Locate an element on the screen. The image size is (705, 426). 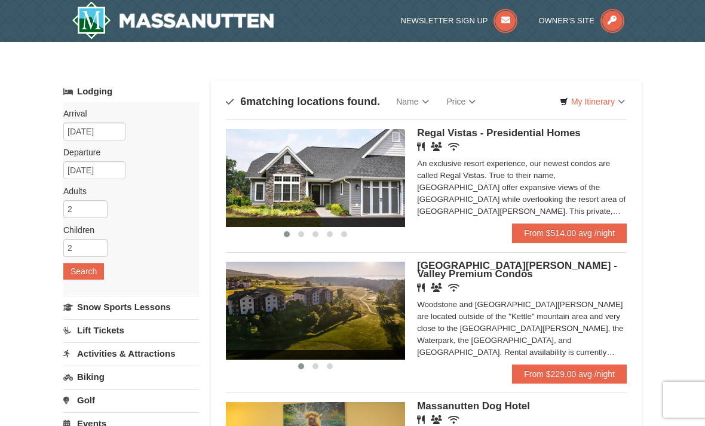
a: Name is located at coordinates (412, 102).